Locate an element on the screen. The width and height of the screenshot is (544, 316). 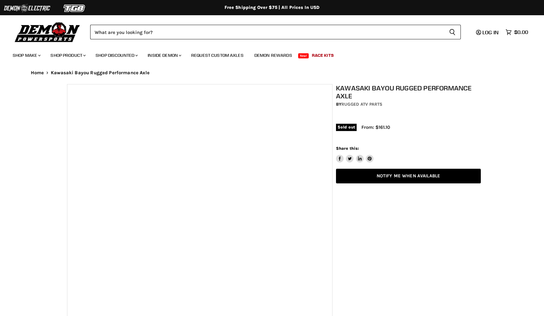
span: Share this: is located at coordinates (347, 148).